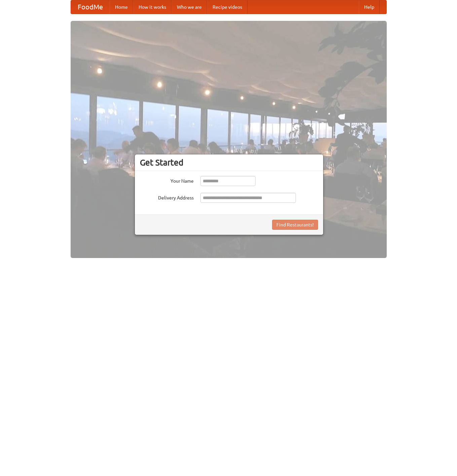  I want to click on a: How it works, so click(152, 7).